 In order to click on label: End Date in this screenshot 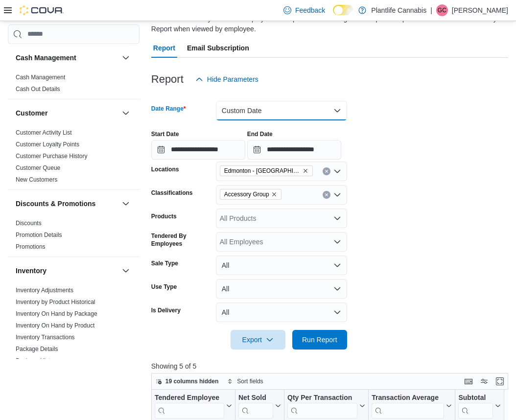, I will do `click(260, 134)`.